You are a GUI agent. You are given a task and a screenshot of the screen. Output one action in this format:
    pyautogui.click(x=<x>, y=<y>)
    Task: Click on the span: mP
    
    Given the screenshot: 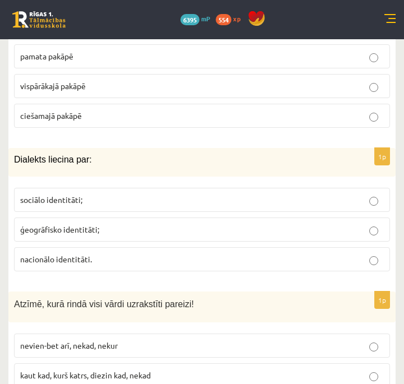 What is the action you would take?
    pyautogui.click(x=206, y=19)
    